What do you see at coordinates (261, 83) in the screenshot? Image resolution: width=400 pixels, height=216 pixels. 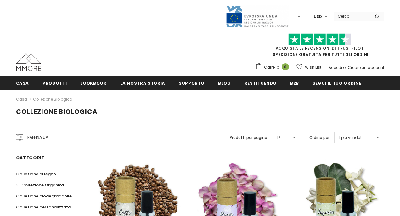 I see `a: Restituendo` at bounding box center [261, 83].